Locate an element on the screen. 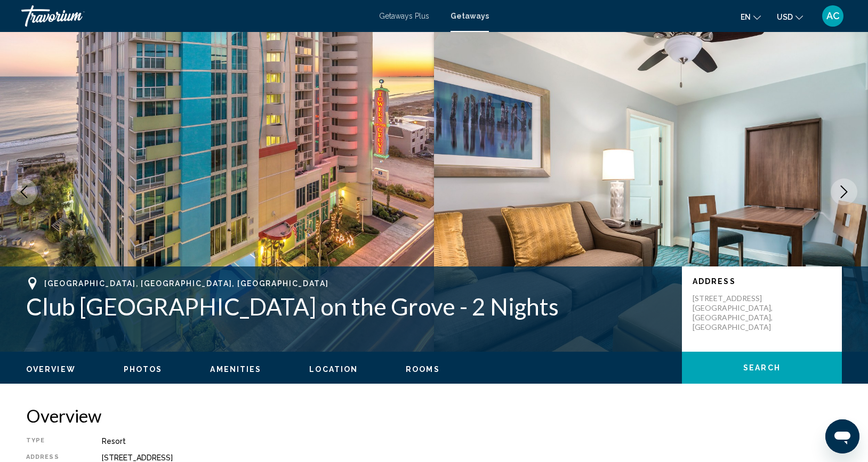 Image resolution: width=868 pixels, height=462 pixels. button: Next image is located at coordinates (844, 192).